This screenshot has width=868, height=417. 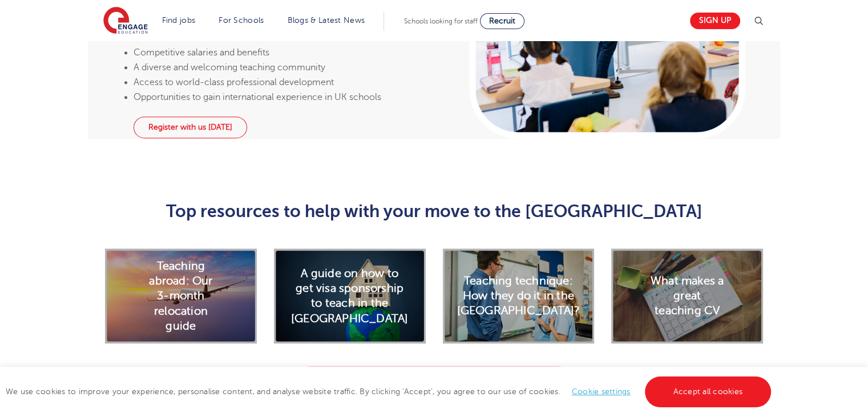 I want to click on li: Competitive salaries and benefits, so click(x=261, y=52).